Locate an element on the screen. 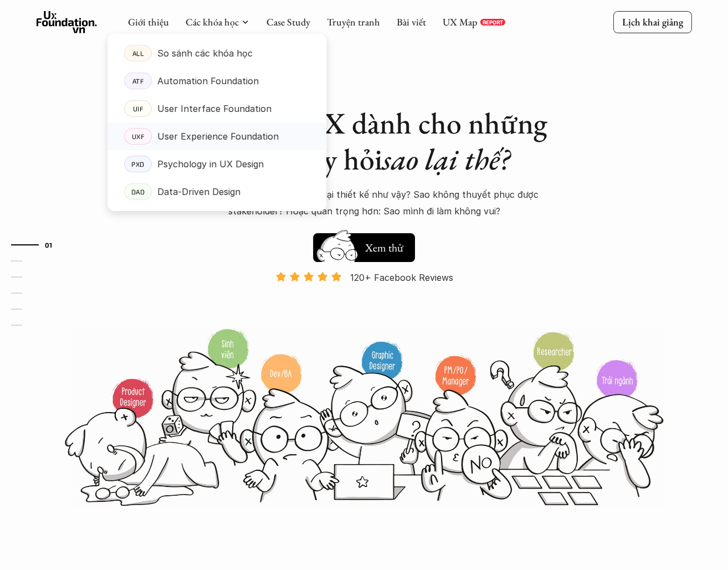 Image resolution: width=728 pixels, height=570 pixels. a: REPORT is located at coordinates (492, 22).